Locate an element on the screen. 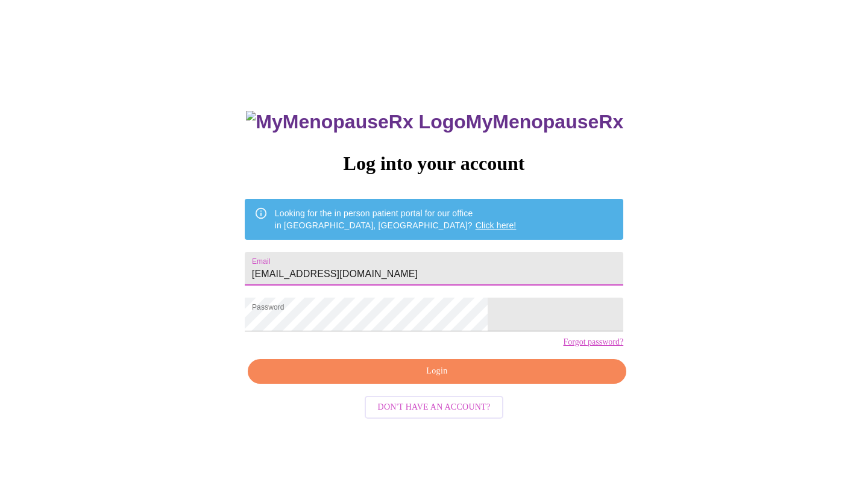 This screenshot has height=494, width=868. img: MyMenopauseRx Logo is located at coordinates (356, 122).